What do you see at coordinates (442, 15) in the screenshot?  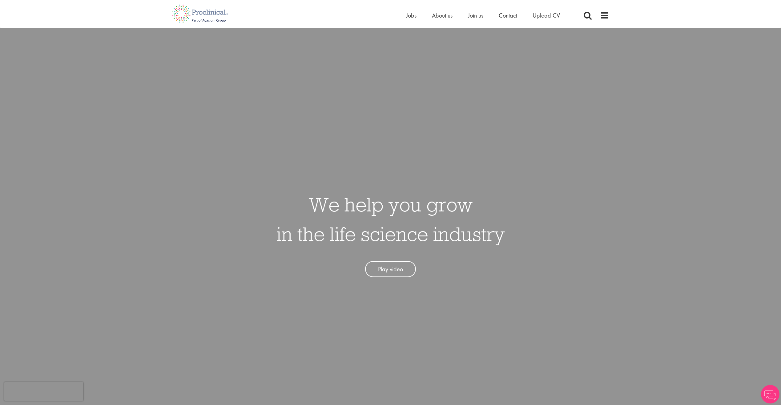 I see `a: About us` at bounding box center [442, 15].